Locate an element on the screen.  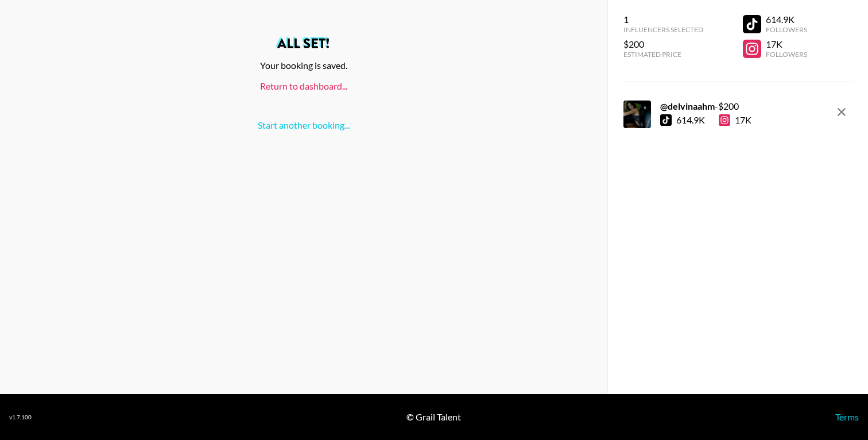
button: remove is located at coordinates (842, 112).